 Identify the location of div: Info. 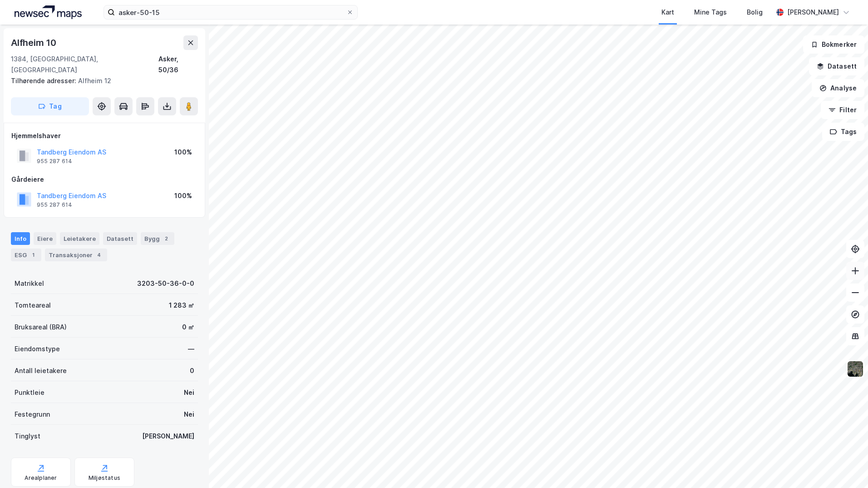
(21, 239).